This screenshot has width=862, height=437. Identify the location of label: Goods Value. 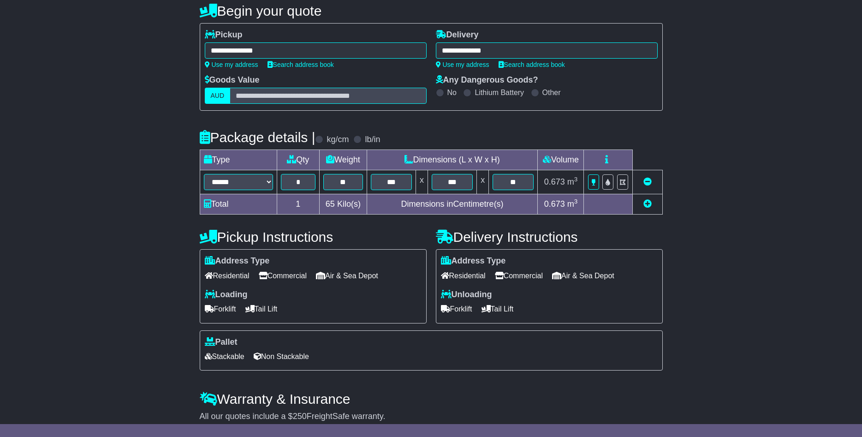
(232, 80).